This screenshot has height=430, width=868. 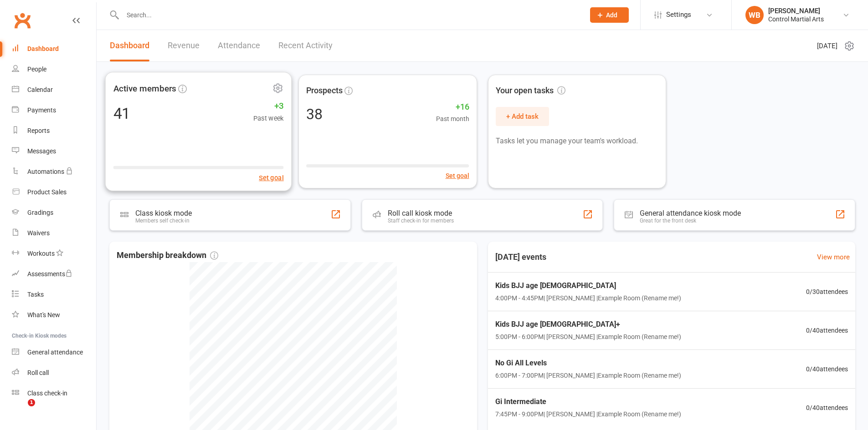 What do you see at coordinates (53, 90) in the screenshot?
I see `a: Calendar` at bounding box center [53, 90].